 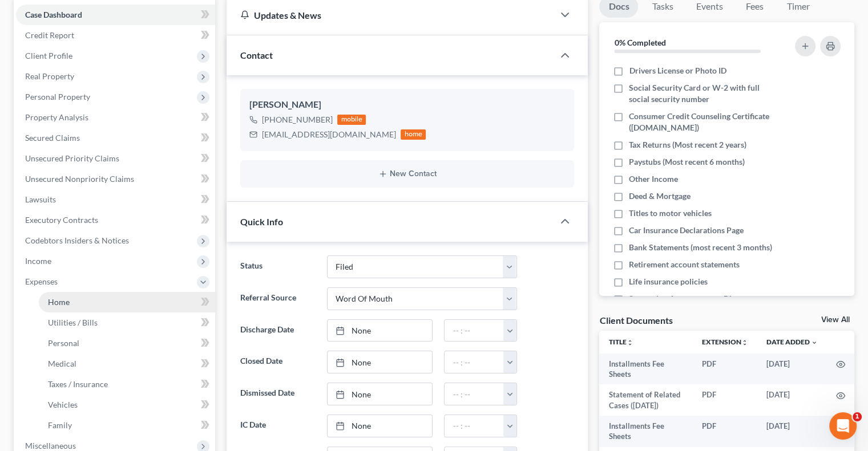 What do you see at coordinates (705, 93) in the screenshot?
I see `span: Social Security Card or W-2 with full social security number` at bounding box center [705, 93].